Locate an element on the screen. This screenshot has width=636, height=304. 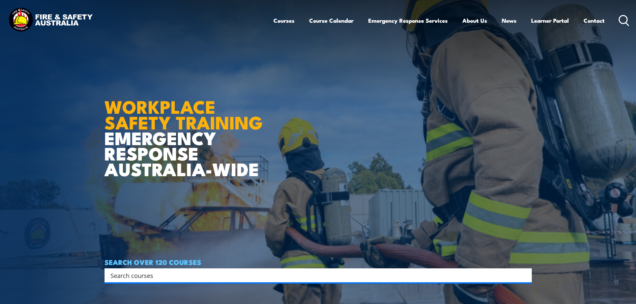
a: Emergency Response Services is located at coordinates (408, 20).